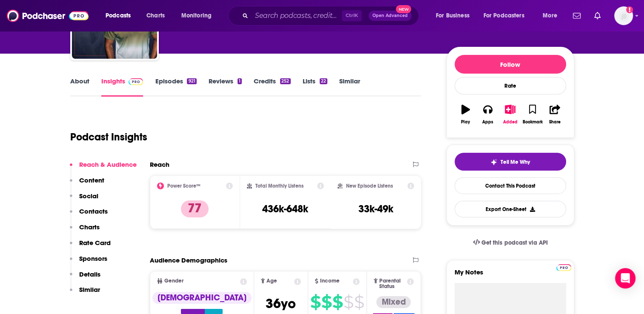 This screenshot has width=644, height=314. I want to click on button: Open AdvancedNew, so click(390, 16).